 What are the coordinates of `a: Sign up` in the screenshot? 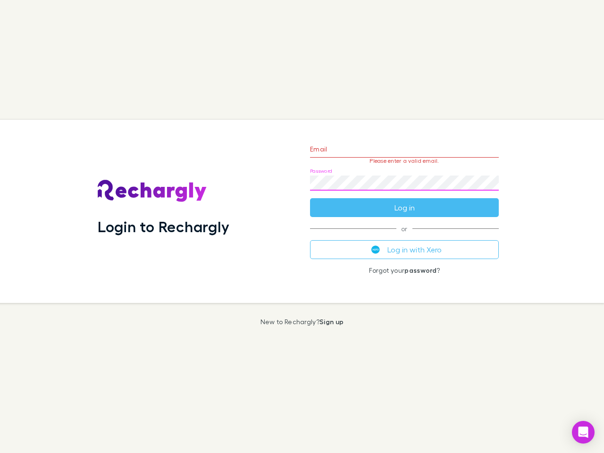 It's located at (331, 321).